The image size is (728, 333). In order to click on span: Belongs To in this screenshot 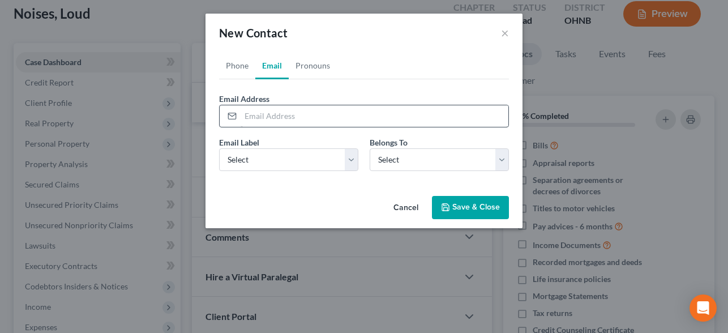, I will do `click(388, 142)`.